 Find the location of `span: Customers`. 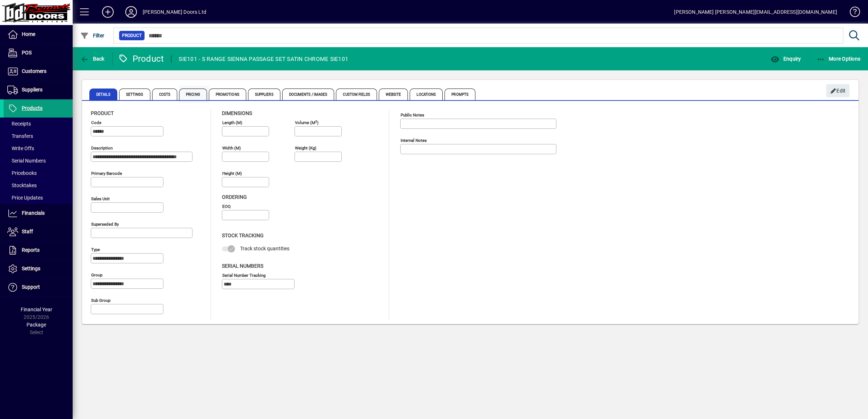

span: Customers is located at coordinates (34, 71).